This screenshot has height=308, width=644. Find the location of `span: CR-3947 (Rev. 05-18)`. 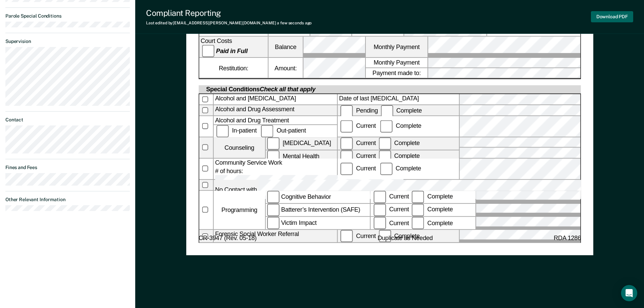

span: CR-3947 (Rev. 05-18) is located at coordinates (228, 239).